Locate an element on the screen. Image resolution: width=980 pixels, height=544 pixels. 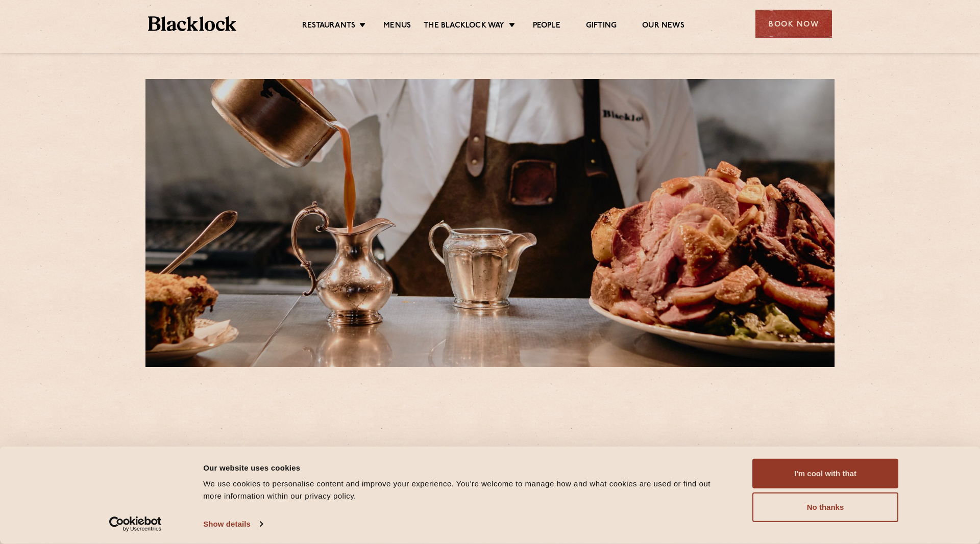
a: Menus is located at coordinates (397, 27).